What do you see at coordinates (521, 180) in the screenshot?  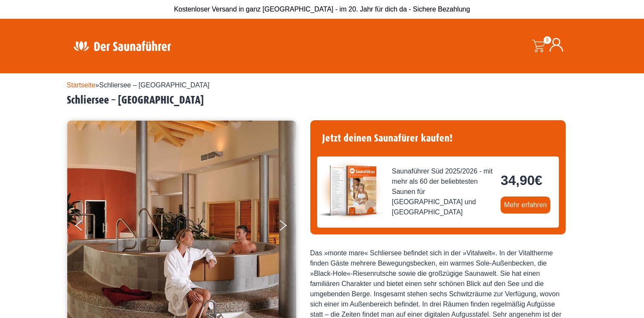 I see `bdi: 34,90` at bounding box center [521, 180].